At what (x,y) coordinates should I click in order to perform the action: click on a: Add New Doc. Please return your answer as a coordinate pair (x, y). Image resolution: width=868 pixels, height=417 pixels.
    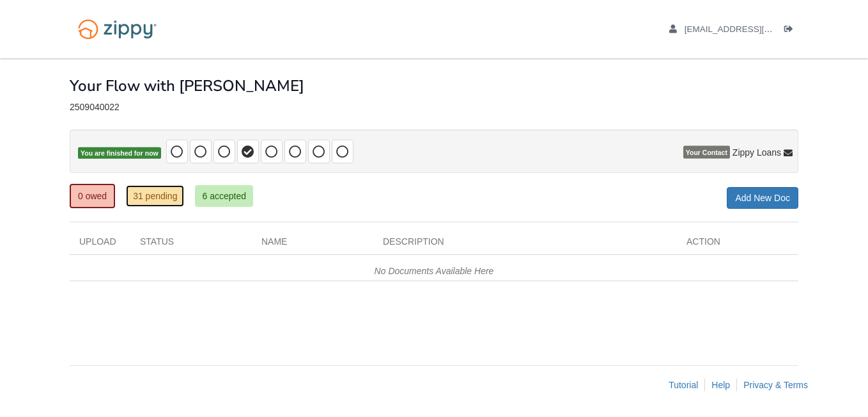
    Looking at the image, I should click on (763, 198).